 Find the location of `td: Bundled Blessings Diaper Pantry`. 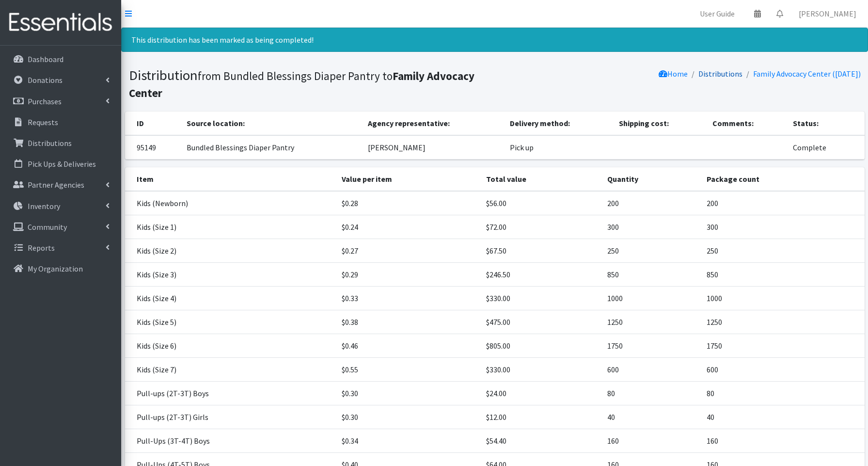

td: Bundled Blessings Diaper Pantry is located at coordinates (271, 148).